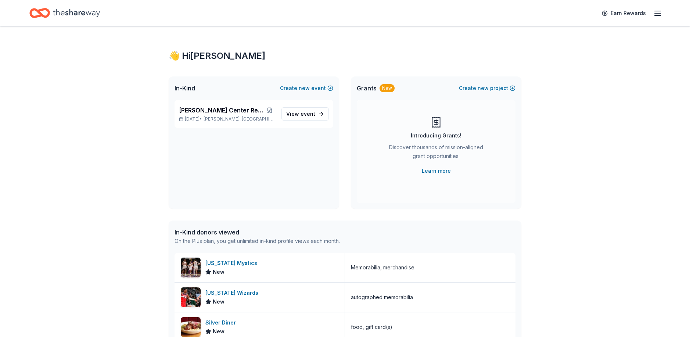  I want to click on img: Image for Washington Mystics, so click(191, 268).